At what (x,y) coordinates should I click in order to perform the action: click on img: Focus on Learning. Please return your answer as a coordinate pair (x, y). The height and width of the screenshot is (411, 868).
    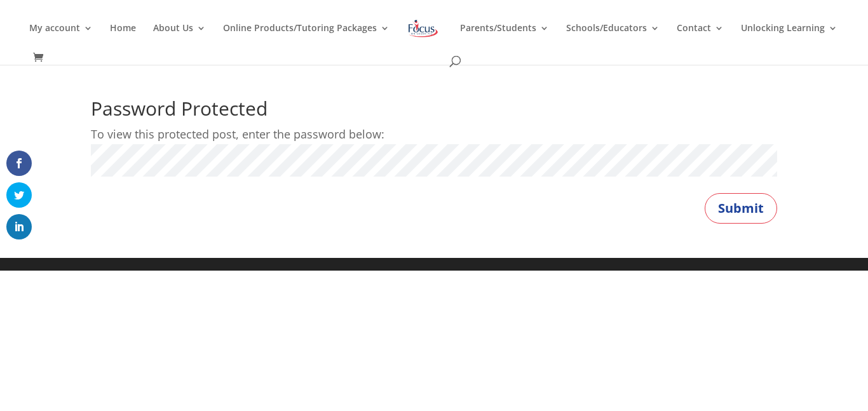
    Looking at the image, I should click on (423, 29).